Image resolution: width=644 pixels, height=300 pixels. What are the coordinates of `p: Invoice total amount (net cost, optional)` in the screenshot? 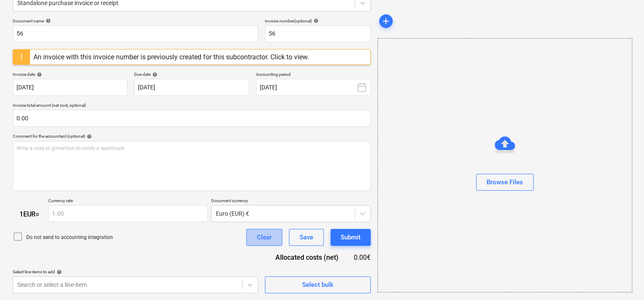 It's located at (191, 106).